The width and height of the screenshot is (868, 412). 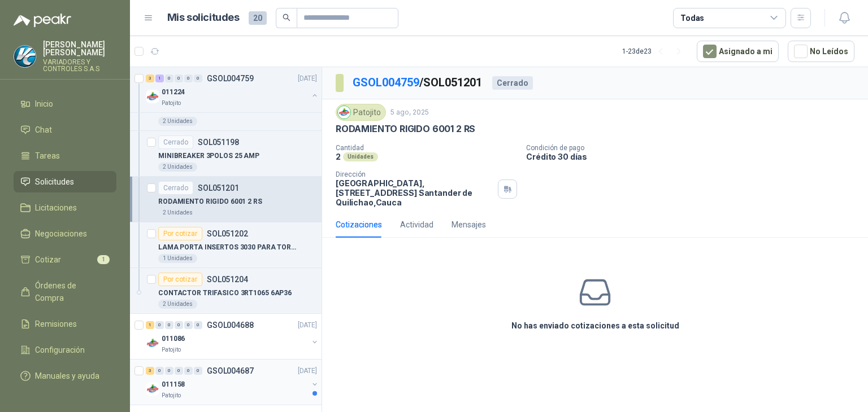 I want to click on span: Licitaciones, so click(x=56, y=208).